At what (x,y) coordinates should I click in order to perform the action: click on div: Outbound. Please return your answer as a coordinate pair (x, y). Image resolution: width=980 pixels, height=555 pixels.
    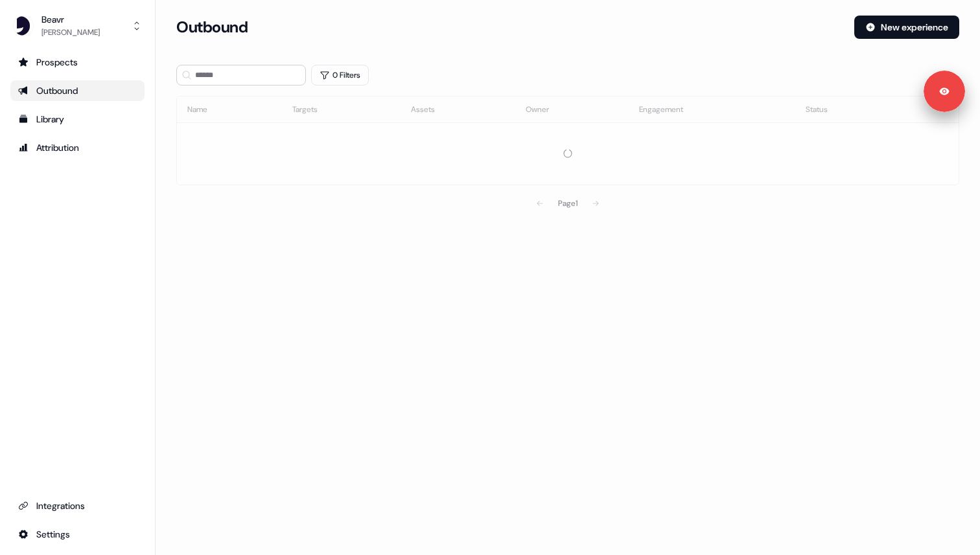
    Looking at the image, I should click on (77, 91).